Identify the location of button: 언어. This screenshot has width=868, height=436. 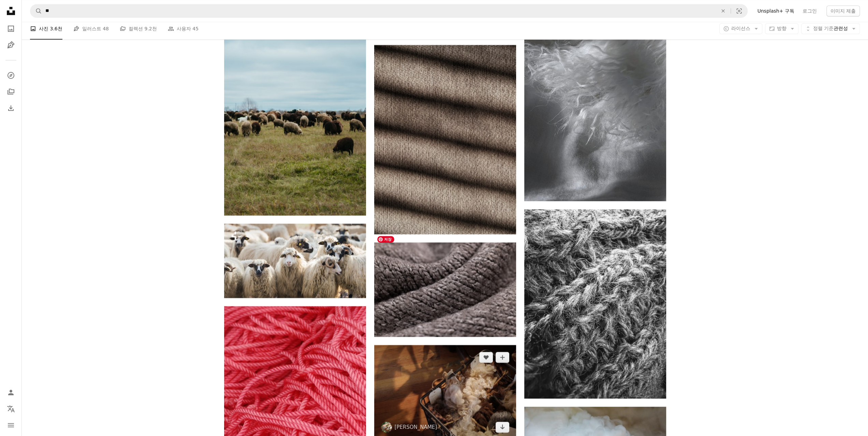
(11, 409).